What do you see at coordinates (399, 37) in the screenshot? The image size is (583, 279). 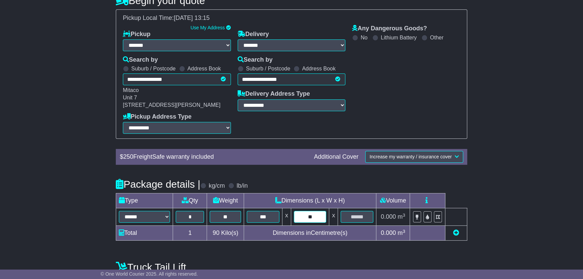 I see `label: Lithium Battery` at bounding box center [399, 37].